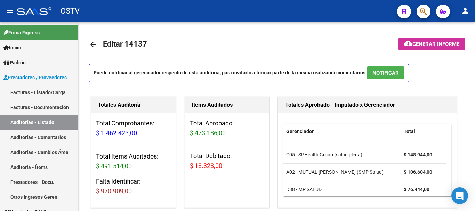 The width and height of the screenshot is (475, 211). Describe the element at coordinates (465, 11) in the screenshot. I see `mat-icon: person` at that location.